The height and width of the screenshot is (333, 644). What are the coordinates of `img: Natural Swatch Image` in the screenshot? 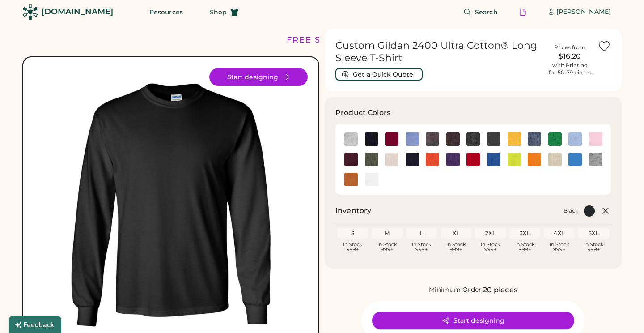 It's located at (392, 159).